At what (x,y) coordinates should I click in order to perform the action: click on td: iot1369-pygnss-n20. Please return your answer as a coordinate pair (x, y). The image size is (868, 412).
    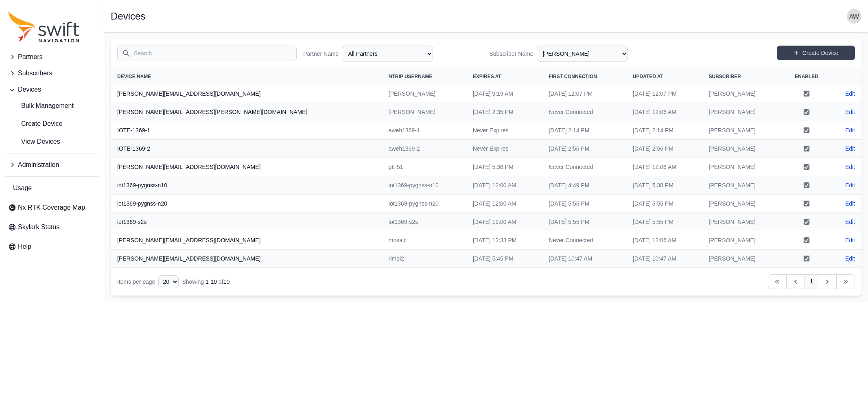
    Looking at the image, I should click on (425, 203).